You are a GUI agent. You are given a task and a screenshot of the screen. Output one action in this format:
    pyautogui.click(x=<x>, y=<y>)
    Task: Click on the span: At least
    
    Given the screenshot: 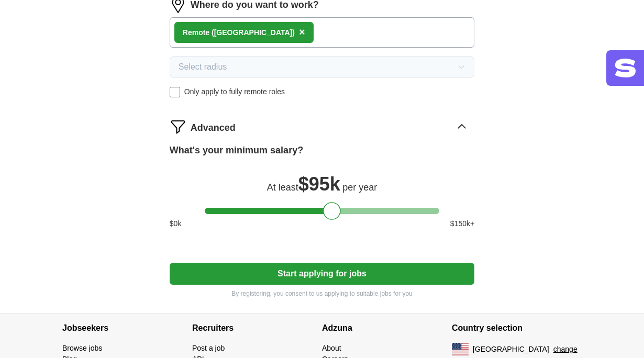 What is the action you would take?
    pyautogui.click(x=283, y=188)
    